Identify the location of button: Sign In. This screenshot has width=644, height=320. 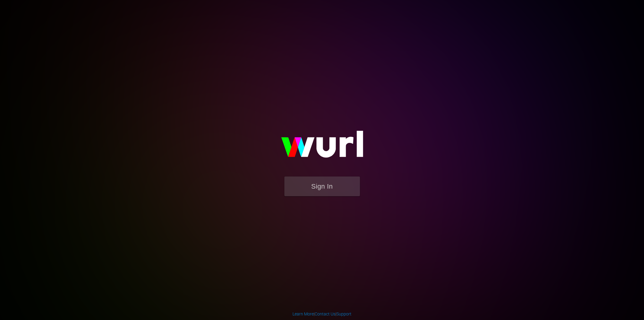
(322, 186).